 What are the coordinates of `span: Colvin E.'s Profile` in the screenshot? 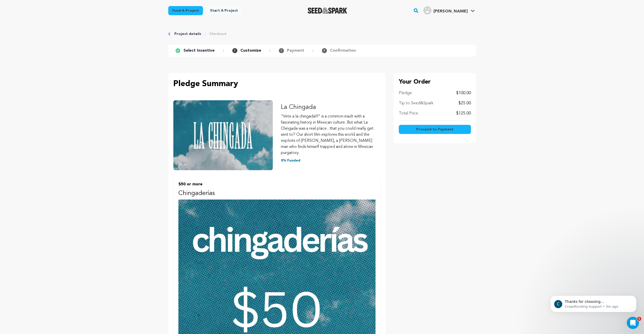 It's located at (449, 11).